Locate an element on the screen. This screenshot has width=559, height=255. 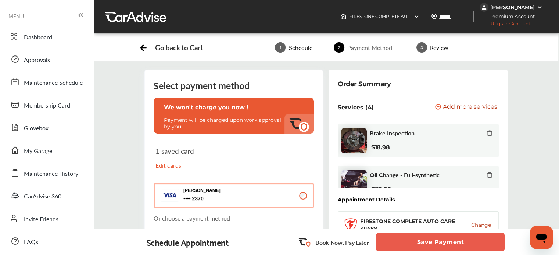
p: 2370 is located at coordinates (187, 199).